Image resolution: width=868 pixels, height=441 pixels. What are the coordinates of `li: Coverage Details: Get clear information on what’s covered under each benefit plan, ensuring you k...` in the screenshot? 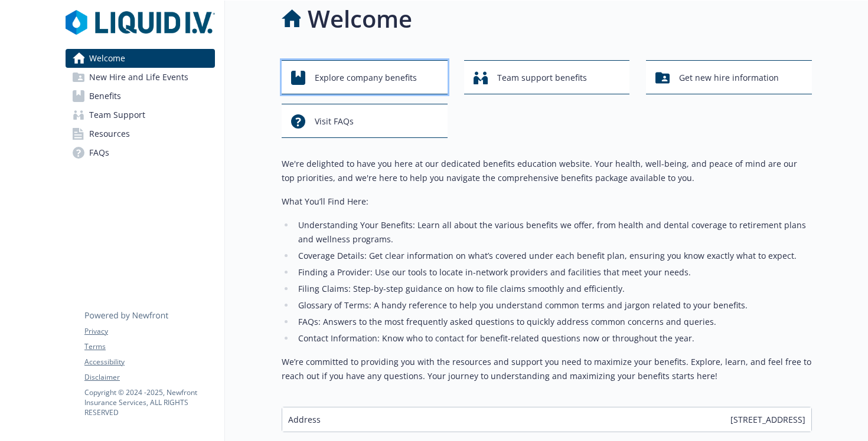 It's located at (553, 256).